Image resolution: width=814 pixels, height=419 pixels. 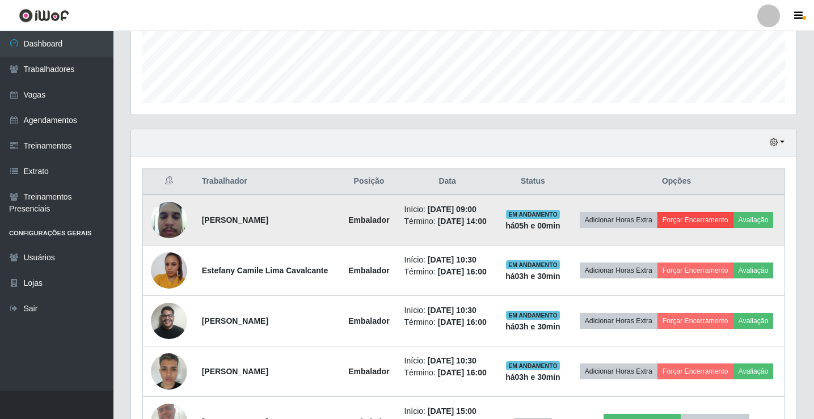 What do you see at coordinates (533, 182) in the screenshot?
I see `th: Status` at bounding box center [533, 182].